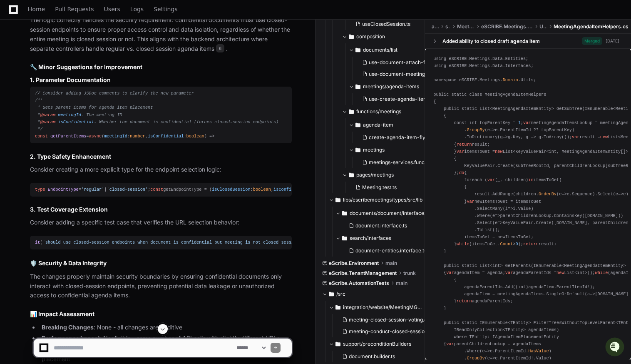 Image resolution: width=631 pixels, height=364 pixels. What do you see at coordinates (161, 34) in the screenshot?
I see `p: The logic correctly handles the security requirement: confidential documents must use closed-sess...` at bounding box center [161, 34].